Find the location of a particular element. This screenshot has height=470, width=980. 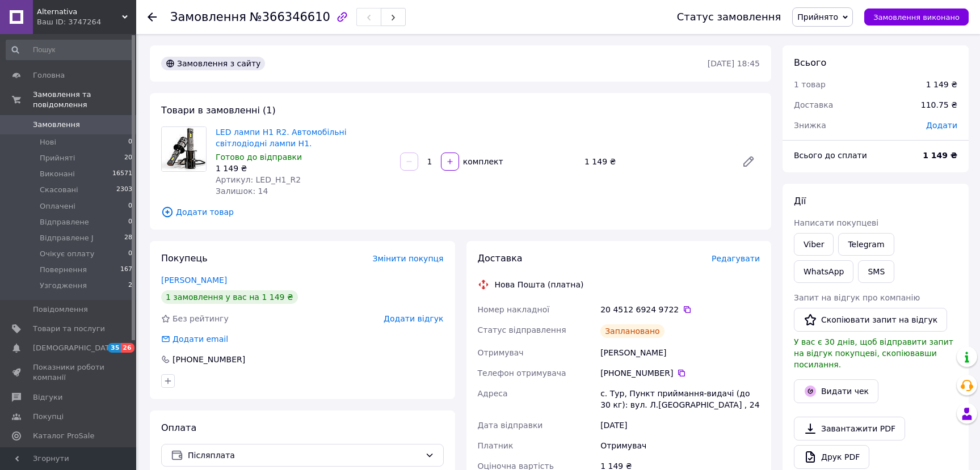

span: Платник is located at coordinates (495, 446).